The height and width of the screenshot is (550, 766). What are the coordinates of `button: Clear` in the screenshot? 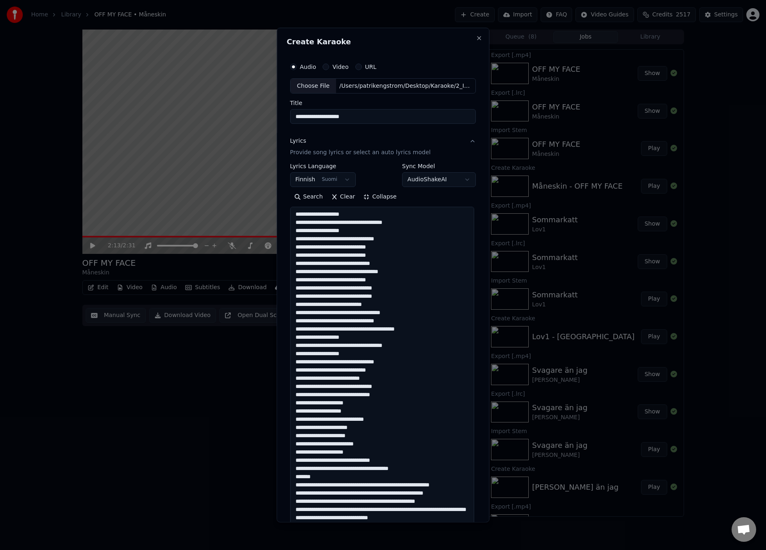 It's located at (343, 197).